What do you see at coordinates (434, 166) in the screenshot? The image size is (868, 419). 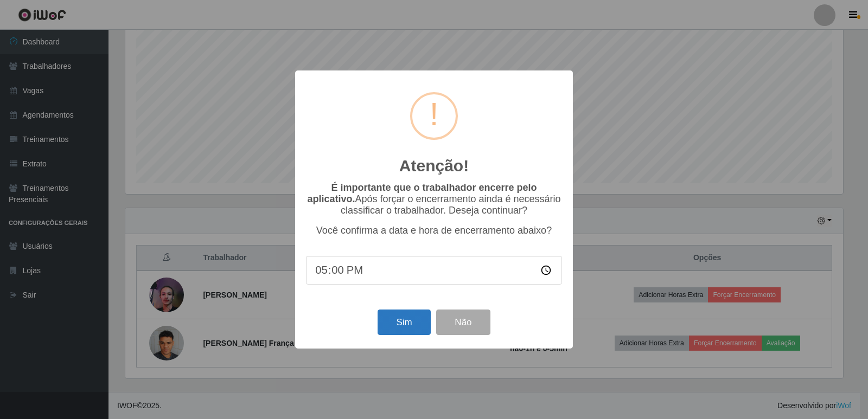 I see `h2: Atenção!` at bounding box center [434, 166].